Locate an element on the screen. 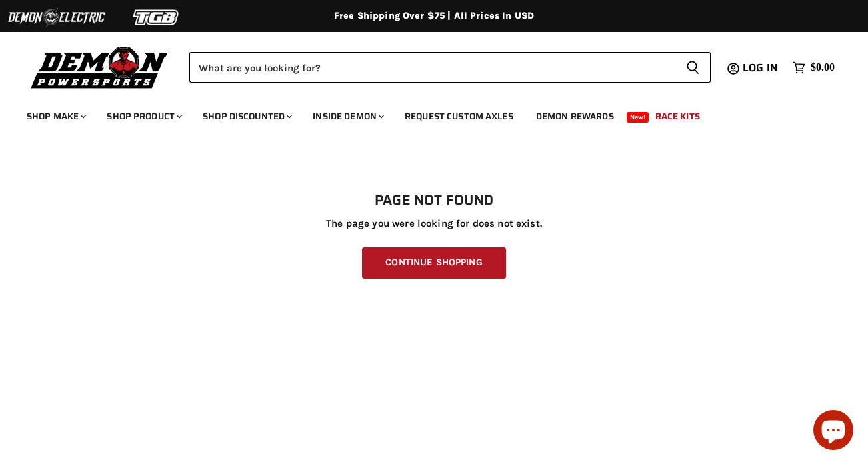 This screenshot has height=464, width=868. img: TGB Logo 2 is located at coordinates (157, 18).